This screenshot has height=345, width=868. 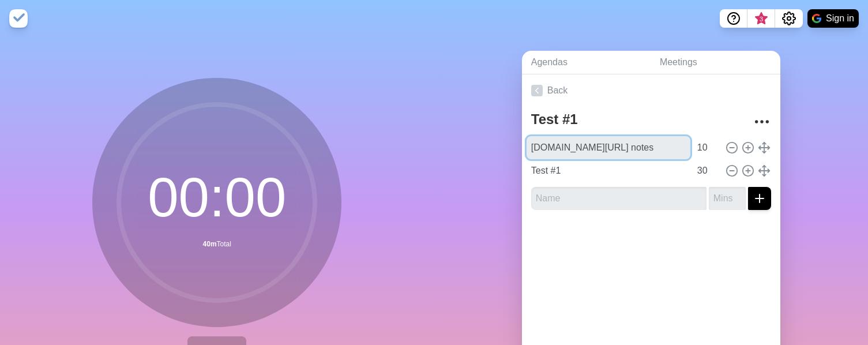 What do you see at coordinates (817, 18) in the screenshot?
I see `img: google logo` at bounding box center [817, 18].